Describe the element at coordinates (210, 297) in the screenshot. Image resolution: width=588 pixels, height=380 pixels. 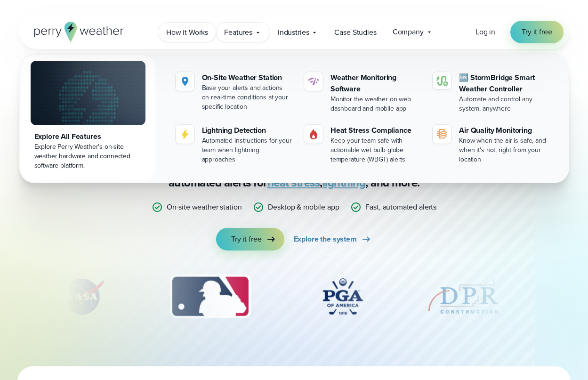
I see `div: 3 of 12` at that location.